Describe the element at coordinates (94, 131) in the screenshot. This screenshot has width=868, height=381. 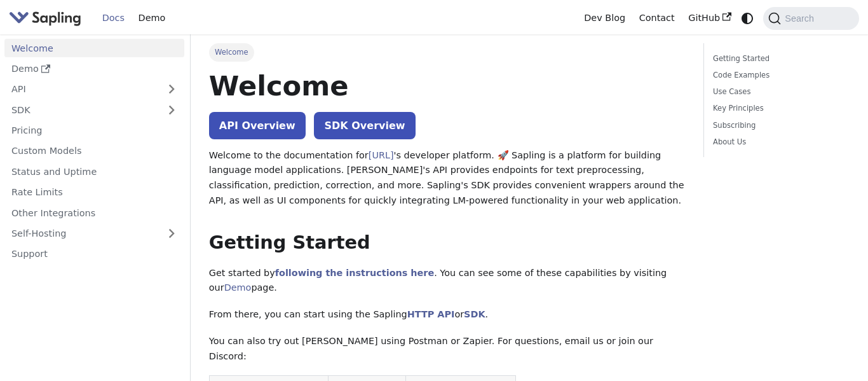
I see `a: Pricing` at that location.